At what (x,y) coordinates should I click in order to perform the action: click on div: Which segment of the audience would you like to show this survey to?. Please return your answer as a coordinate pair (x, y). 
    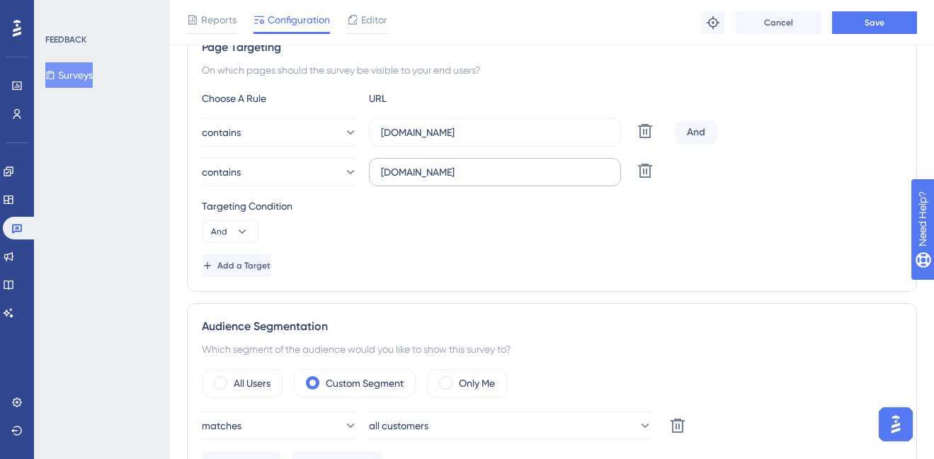
    Looking at the image, I should click on (552, 349).